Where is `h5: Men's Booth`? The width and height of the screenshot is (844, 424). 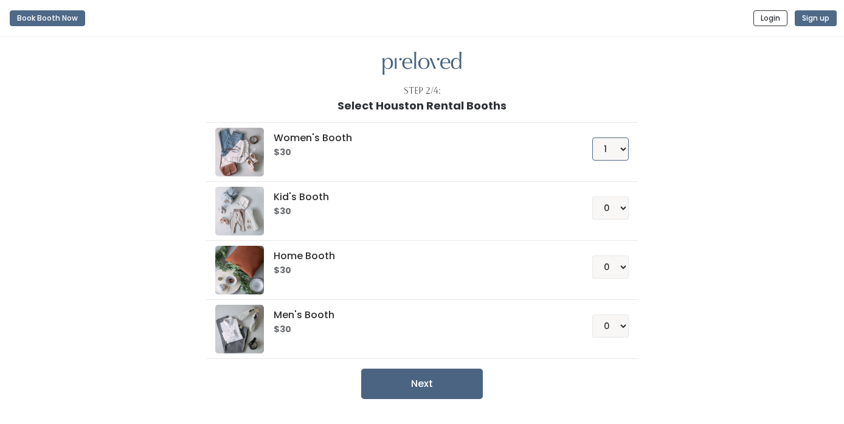
h5: Men's Booth is located at coordinates (418, 315).